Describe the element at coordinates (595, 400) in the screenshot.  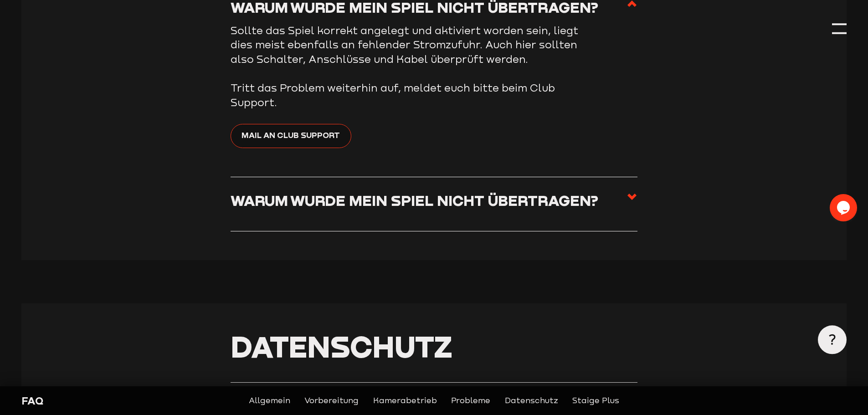
I see `a: Staige Plus` at that location.